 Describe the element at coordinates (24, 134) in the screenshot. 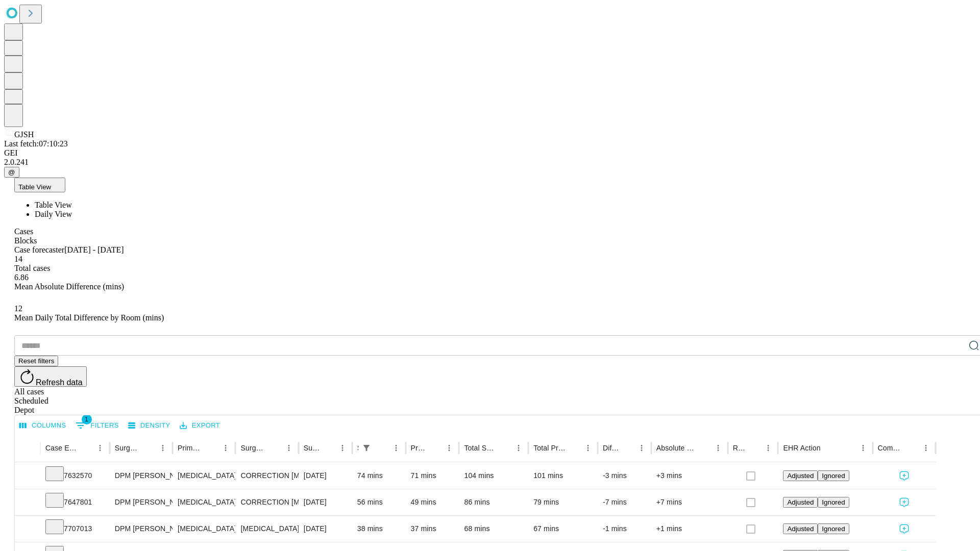

I see `span: GJSH` at that location.